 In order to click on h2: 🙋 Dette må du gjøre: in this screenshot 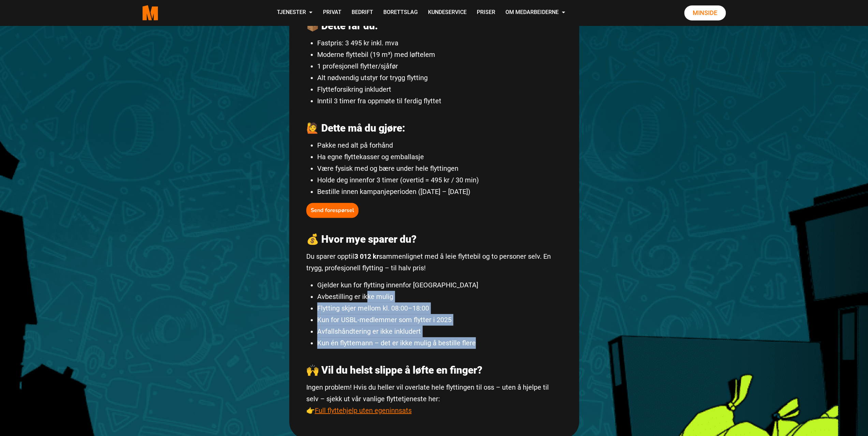, I will do `click(434, 128)`.